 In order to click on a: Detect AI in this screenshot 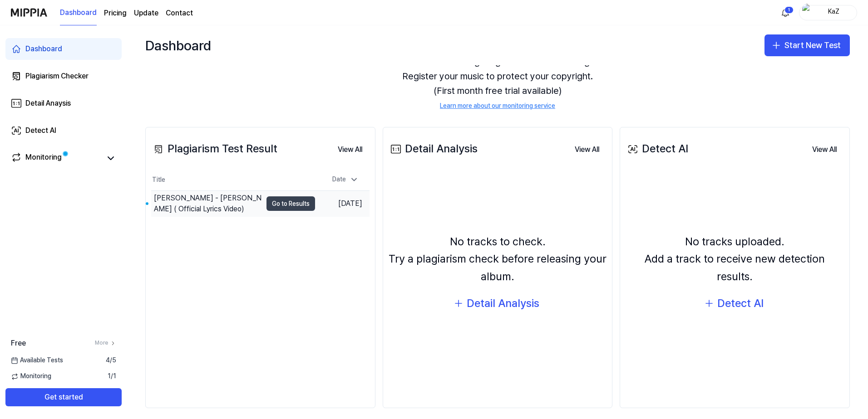, I will do `click(64, 131)`.